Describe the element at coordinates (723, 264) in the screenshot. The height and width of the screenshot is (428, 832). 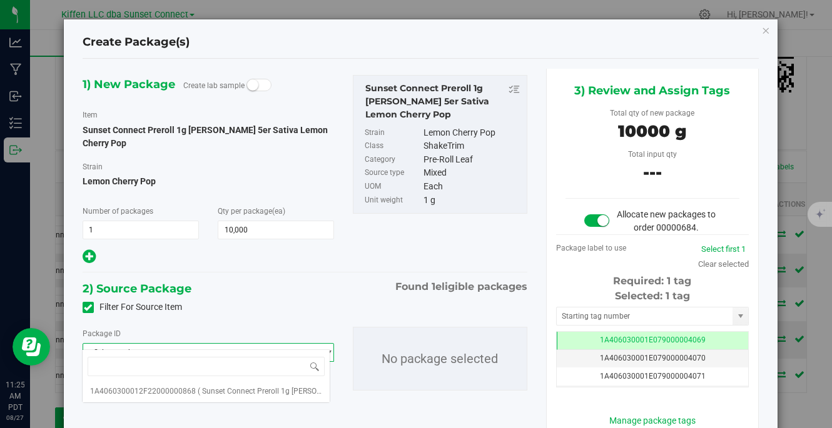
I see `a: Clear selected` at that location.